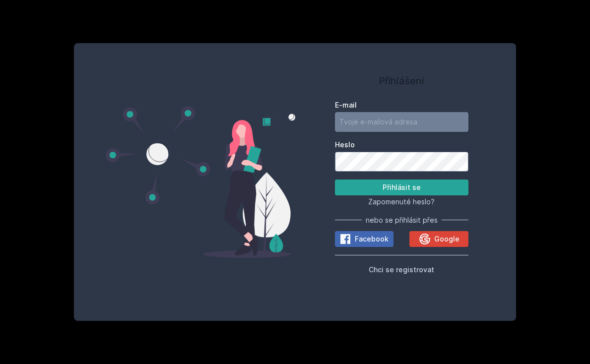 The height and width of the screenshot is (364, 590). Describe the element at coordinates (446, 239) in the screenshot. I see `span: Google` at that location.